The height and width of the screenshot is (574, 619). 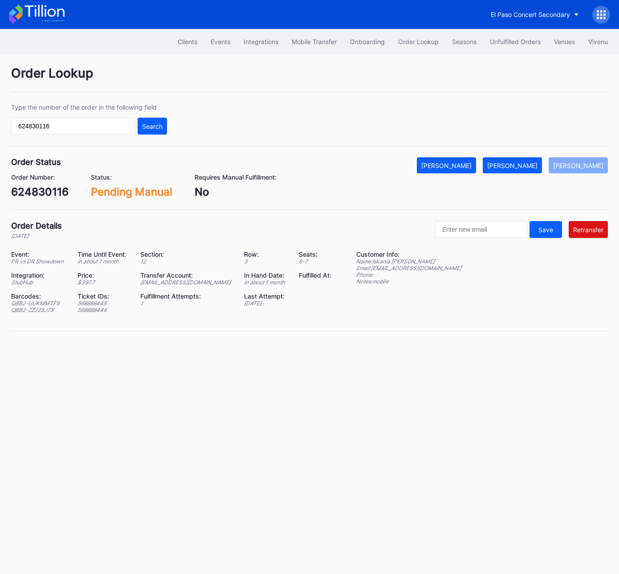 I want to click on div: Event:, so click(x=39, y=254).